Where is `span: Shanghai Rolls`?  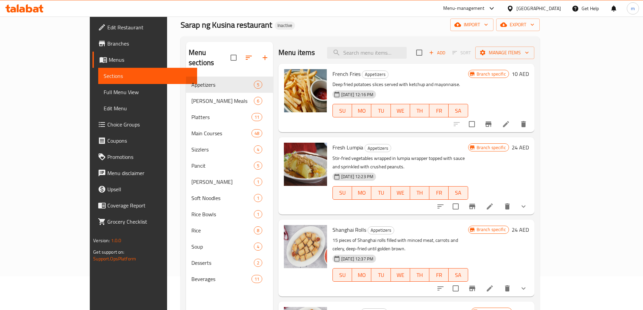
span: Shanghai Rolls is located at coordinates (349, 230).